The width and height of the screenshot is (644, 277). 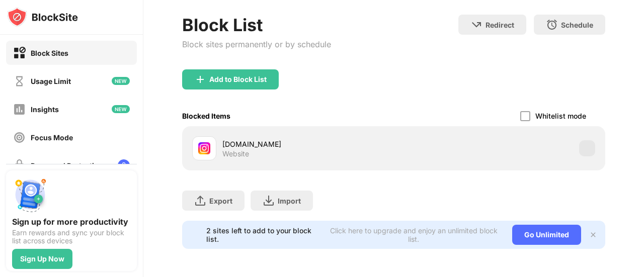 What do you see at coordinates (235, 154) in the screenshot?
I see `div: Website` at bounding box center [235, 154].